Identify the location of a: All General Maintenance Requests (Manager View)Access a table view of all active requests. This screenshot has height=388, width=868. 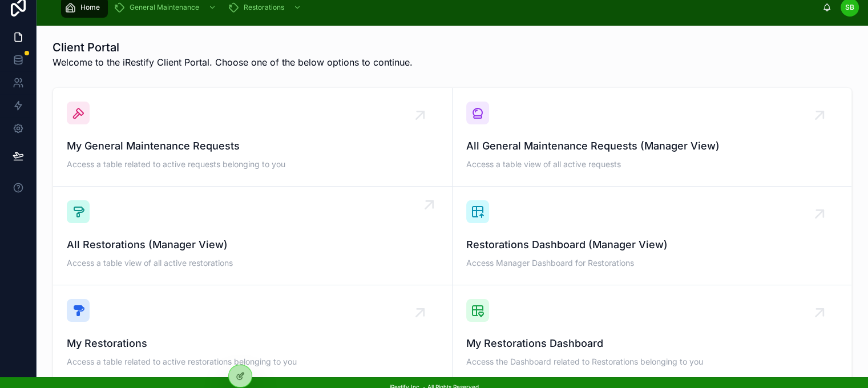
(652, 137).